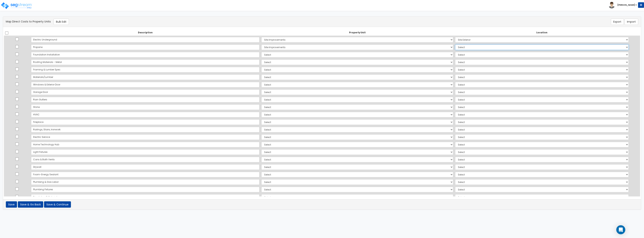 This screenshot has width=644, height=238. I want to click on img: avatar.png, so click(611, 5).